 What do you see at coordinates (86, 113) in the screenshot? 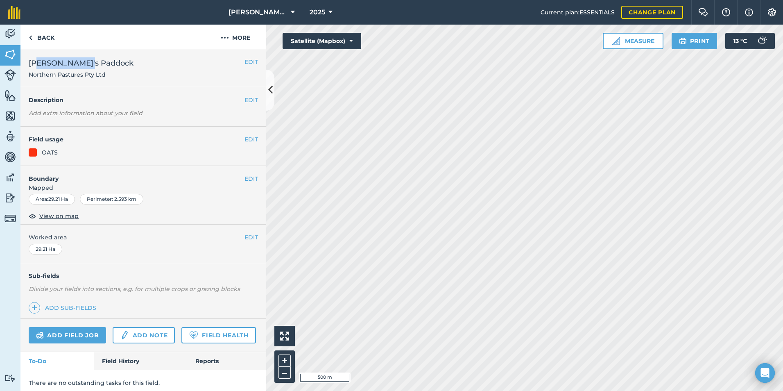
I see `em: Add extra information about your field` at bounding box center [86, 113].